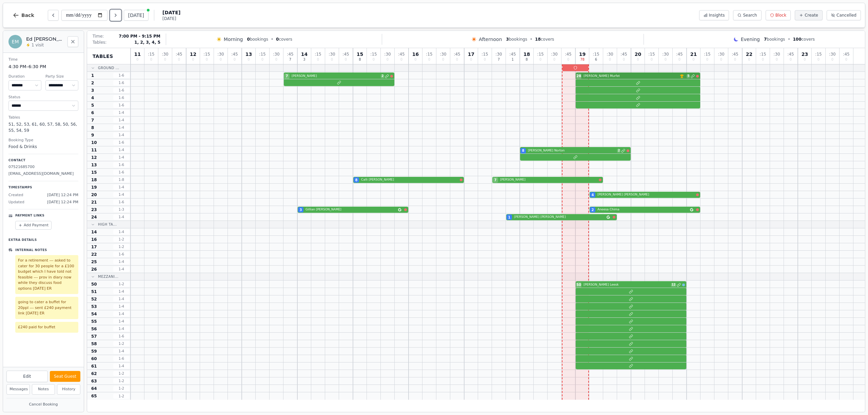  What do you see at coordinates (811, 16) in the screenshot?
I see `span: Create` at bounding box center [811, 16].